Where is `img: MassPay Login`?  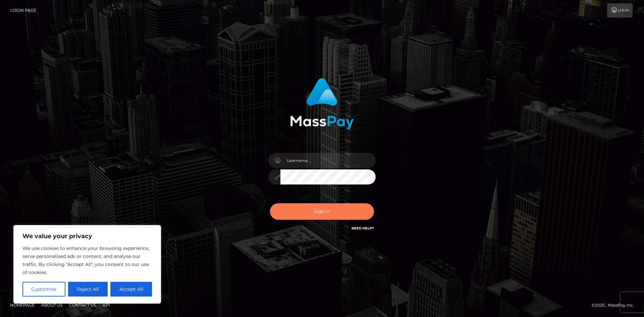 img: MassPay Login is located at coordinates (322, 103).